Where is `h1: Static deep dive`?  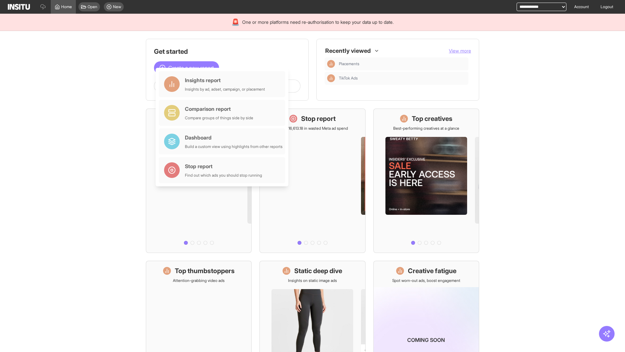
h1: Static deep dive is located at coordinates (318, 270).